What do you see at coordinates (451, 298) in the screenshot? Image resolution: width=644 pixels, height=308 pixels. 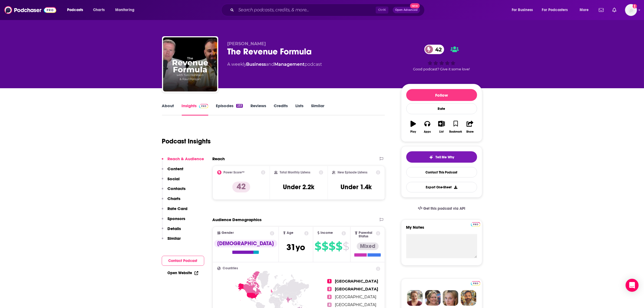 I see `img: Jules Profile` at bounding box center [451, 298].